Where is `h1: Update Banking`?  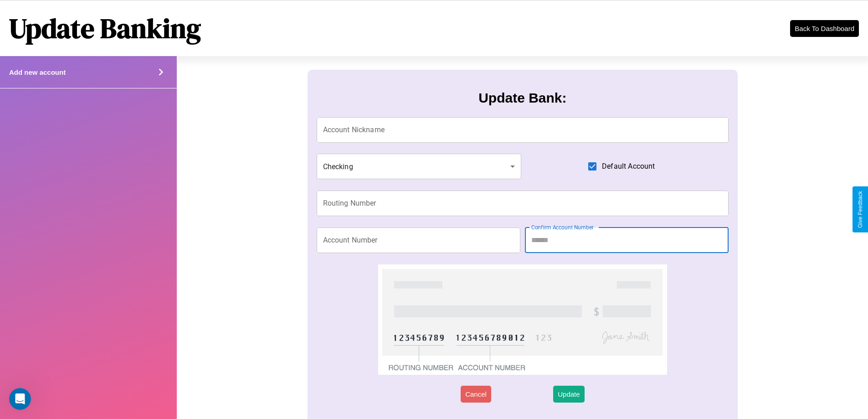
h1: Update Banking is located at coordinates (105, 28).